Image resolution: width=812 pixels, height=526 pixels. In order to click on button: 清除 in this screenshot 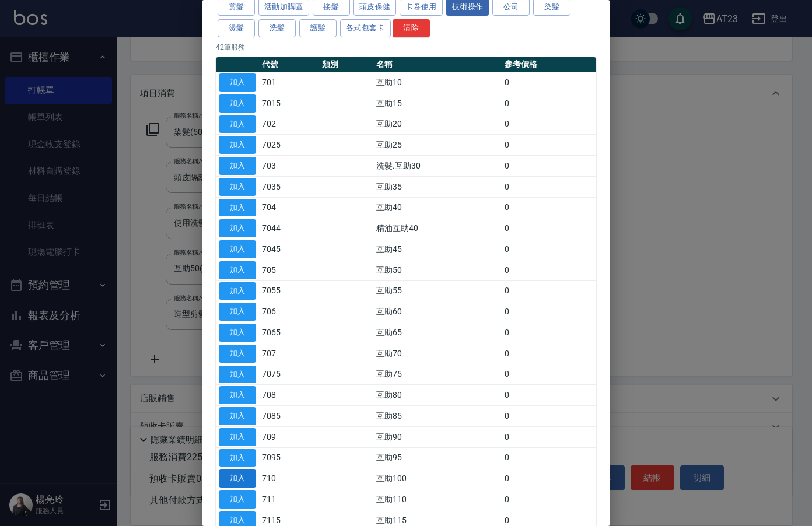, I will do `click(411, 28)`.